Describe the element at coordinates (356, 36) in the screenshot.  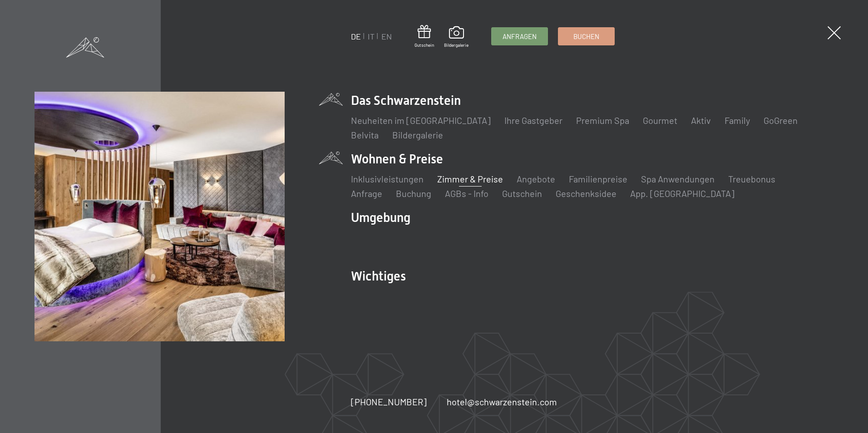
I see `a: DE` at that location.